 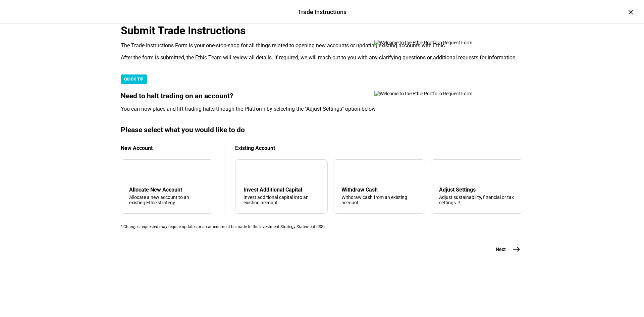 What do you see at coordinates (347, 173) in the screenshot?
I see `mat-icon: arrow_upward` at bounding box center [347, 173].